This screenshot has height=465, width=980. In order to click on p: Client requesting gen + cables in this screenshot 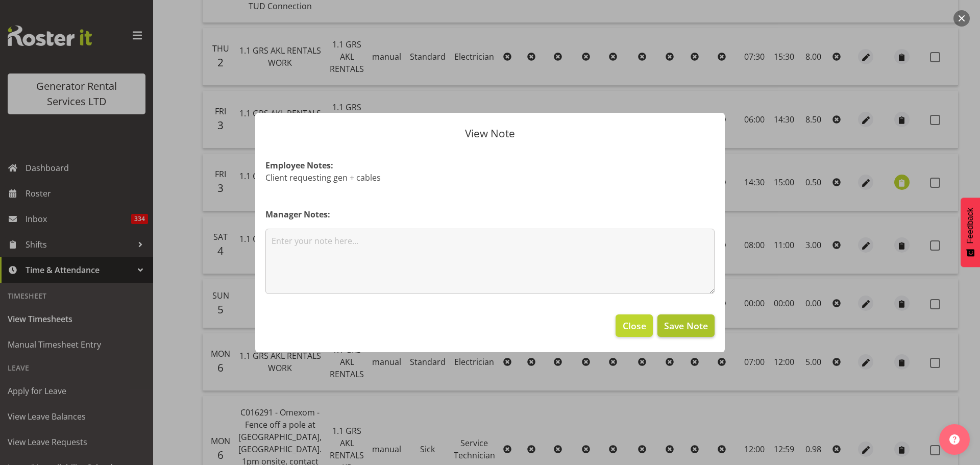, I will do `click(490, 178)`.